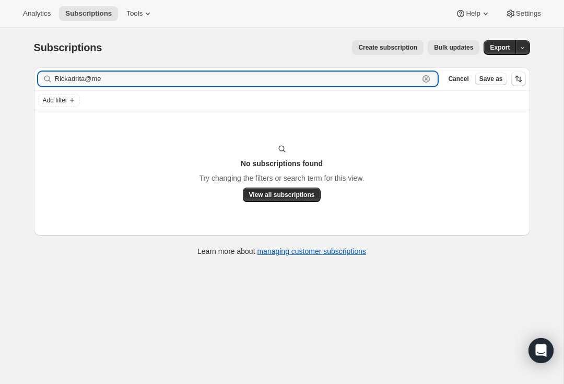 Image resolution: width=564 pixels, height=384 pixels. Describe the element at coordinates (88, 14) in the screenshot. I see `button: Subscriptions` at that location.